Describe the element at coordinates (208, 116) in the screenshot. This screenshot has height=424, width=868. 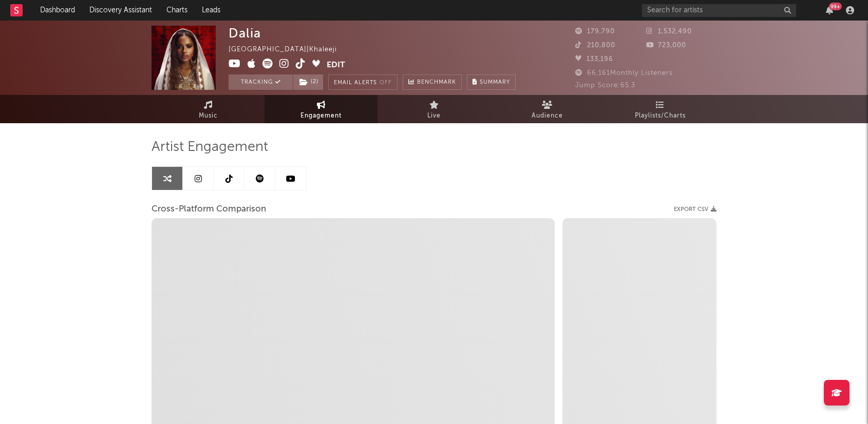
I see `span: Music` at that location.